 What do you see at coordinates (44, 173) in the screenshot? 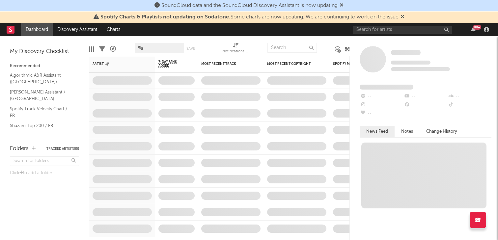
I see `div: Click to add a folder.` at bounding box center [44, 173].